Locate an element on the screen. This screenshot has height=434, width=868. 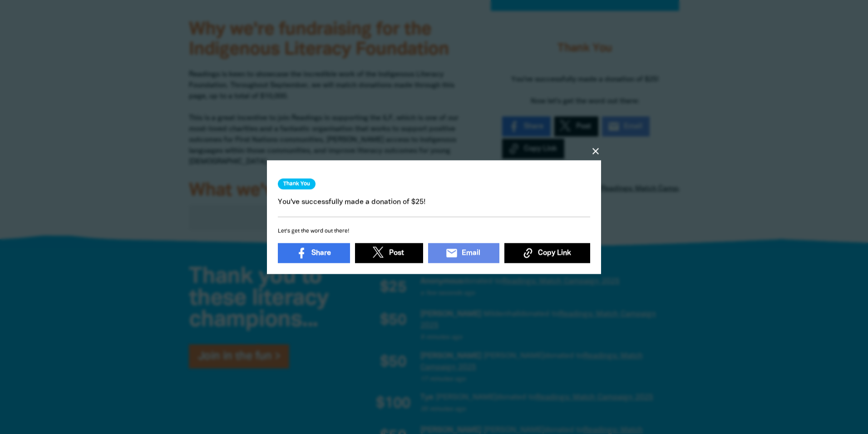
span: Post is located at coordinates (396, 253).